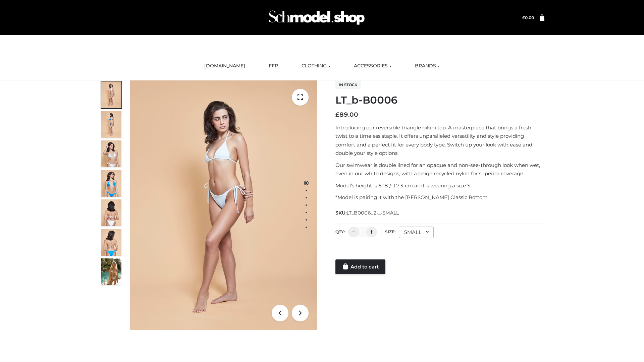 Image resolution: width=644 pixels, height=362 pixels. I want to click on a: Schmodel Admin 964, so click(317, 17).